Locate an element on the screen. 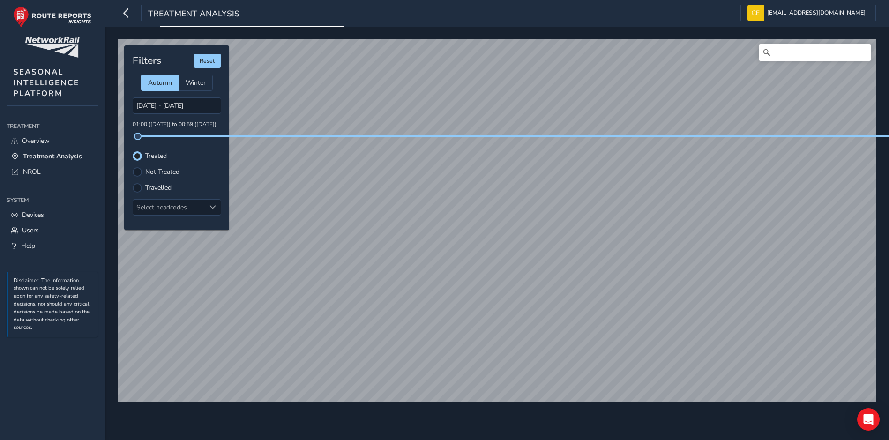 The width and height of the screenshot is (889, 440). input: Search is located at coordinates (815, 53).